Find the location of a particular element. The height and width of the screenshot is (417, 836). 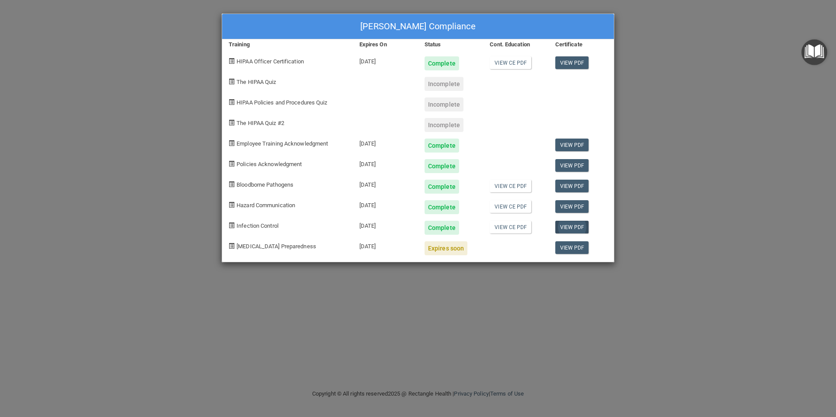

span: The HIPAA Quiz #2 is located at coordinates (260, 123).